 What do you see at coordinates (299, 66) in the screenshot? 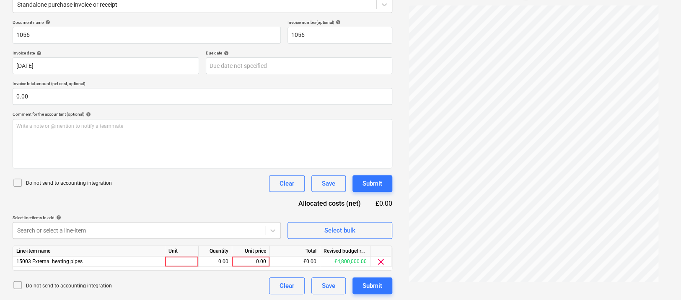
I see `input: Due date not specified` at bounding box center [299, 66].